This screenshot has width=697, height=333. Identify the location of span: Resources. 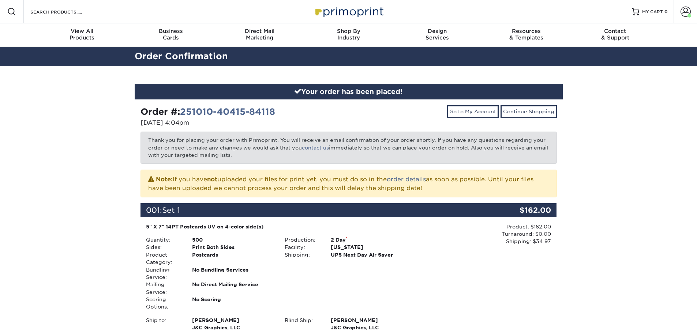
(526, 31).